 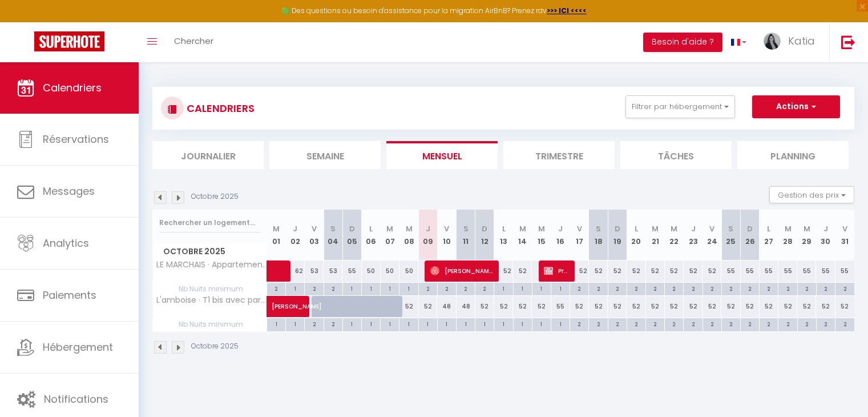 What do you see at coordinates (371, 235) in the screenshot?
I see `th: 06` at bounding box center [371, 235].